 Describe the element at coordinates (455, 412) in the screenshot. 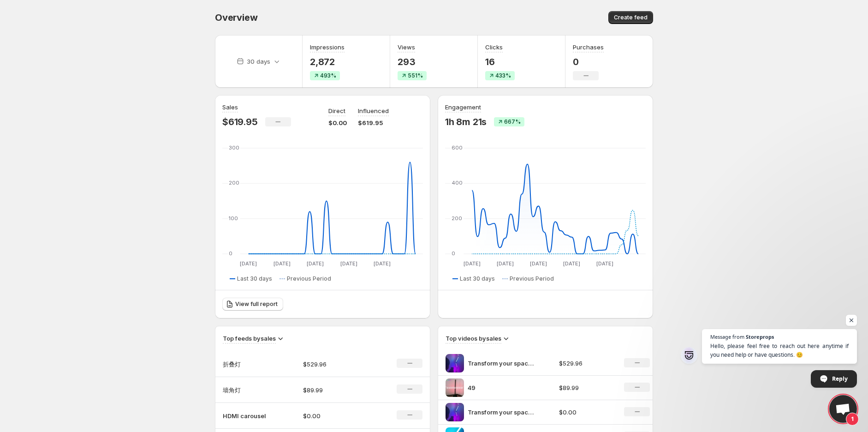

I see `img: Transform your space with the DeckTok Smart Foldable Floor Lamp the perfect blend of style fu` at that location.